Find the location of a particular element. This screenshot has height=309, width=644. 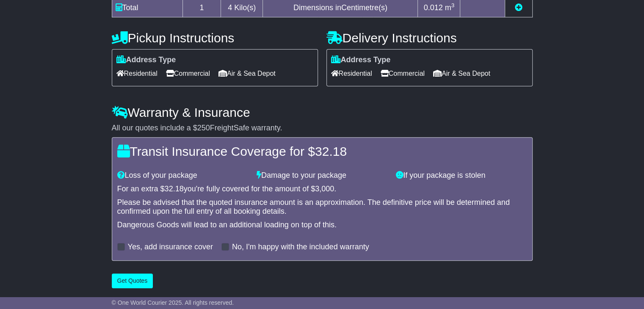

span: m is located at coordinates (449, 7).